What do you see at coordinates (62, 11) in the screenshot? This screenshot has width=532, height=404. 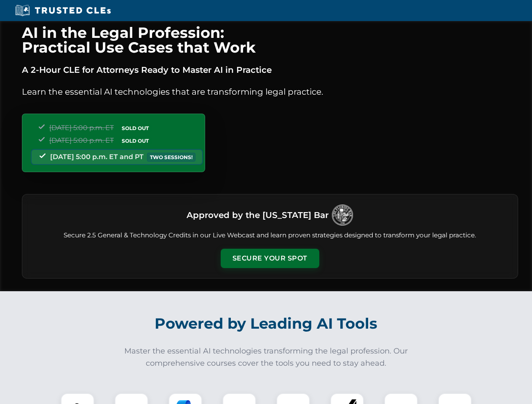 I see `img: Trusted CLEs` at bounding box center [62, 11].